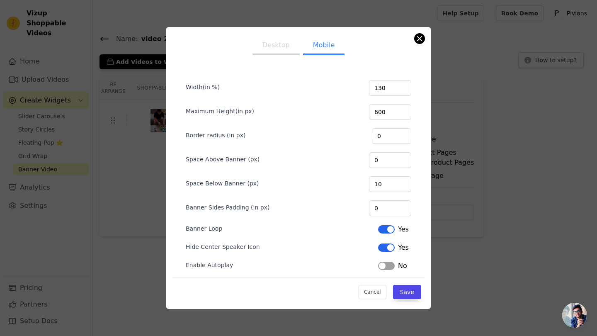  What do you see at coordinates (223, 247) in the screenshot?
I see `label: Hide Center Speaker Icon` at bounding box center [223, 247].